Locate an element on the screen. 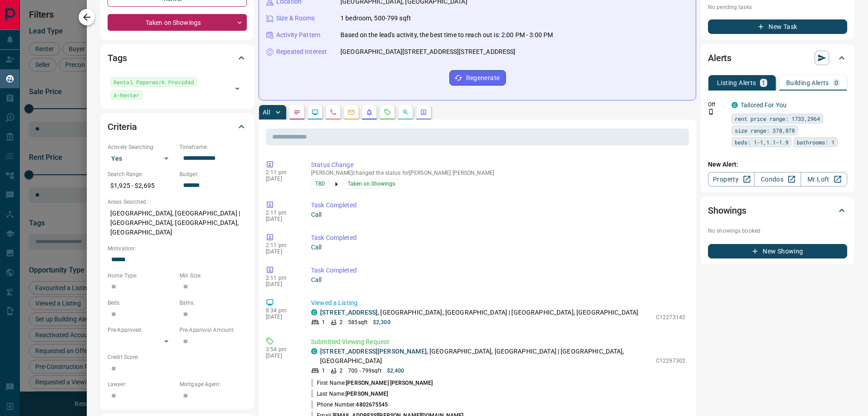 The height and width of the screenshot is (416, 868). svg: Requests is located at coordinates (388, 112).